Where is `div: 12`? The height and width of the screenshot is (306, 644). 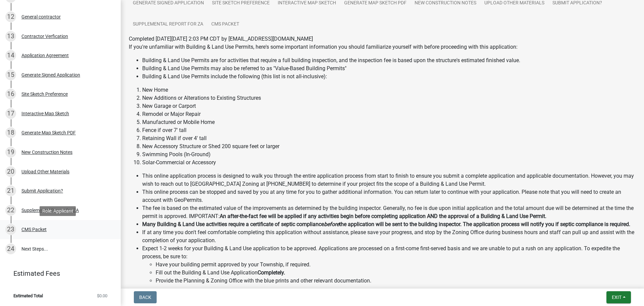 div: 12 is located at coordinates (11, 17).